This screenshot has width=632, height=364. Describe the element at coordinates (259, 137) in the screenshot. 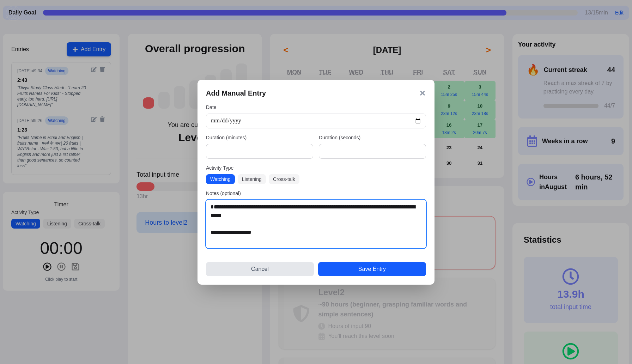

I see `label: Duration (minutes)` at that location.